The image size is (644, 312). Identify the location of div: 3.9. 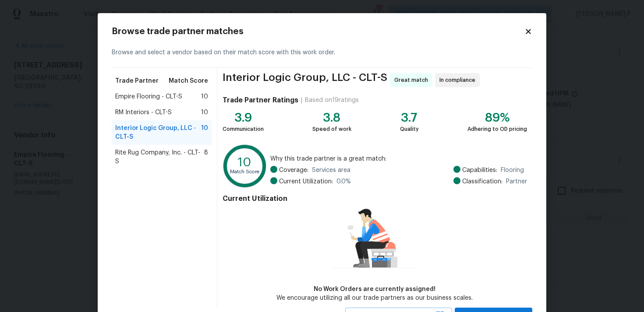
(243, 118).